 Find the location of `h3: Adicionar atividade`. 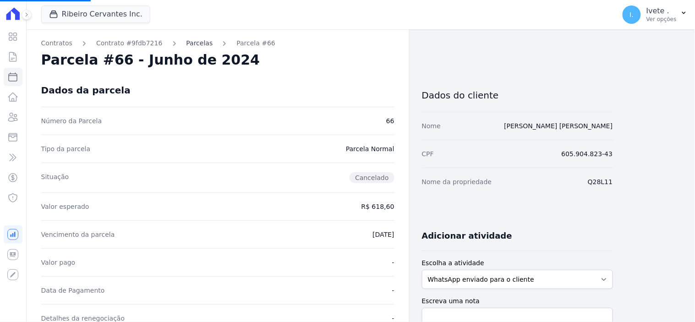

h3: Adicionar atividade is located at coordinates (467, 236).